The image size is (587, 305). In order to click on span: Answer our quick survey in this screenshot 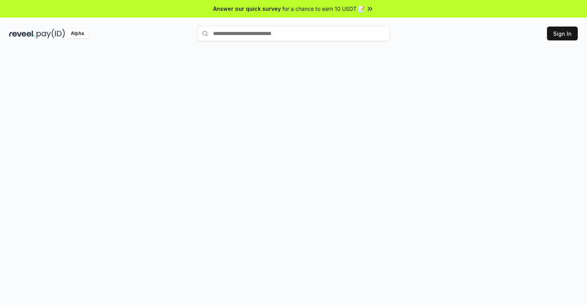, I will do `click(247, 8)`.